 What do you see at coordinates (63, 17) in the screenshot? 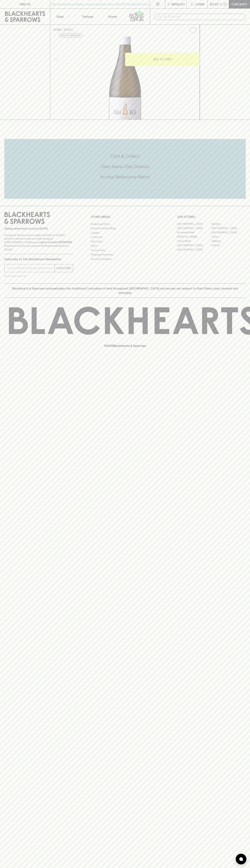
I see `button: Shop` at bounding box center [63, 17].